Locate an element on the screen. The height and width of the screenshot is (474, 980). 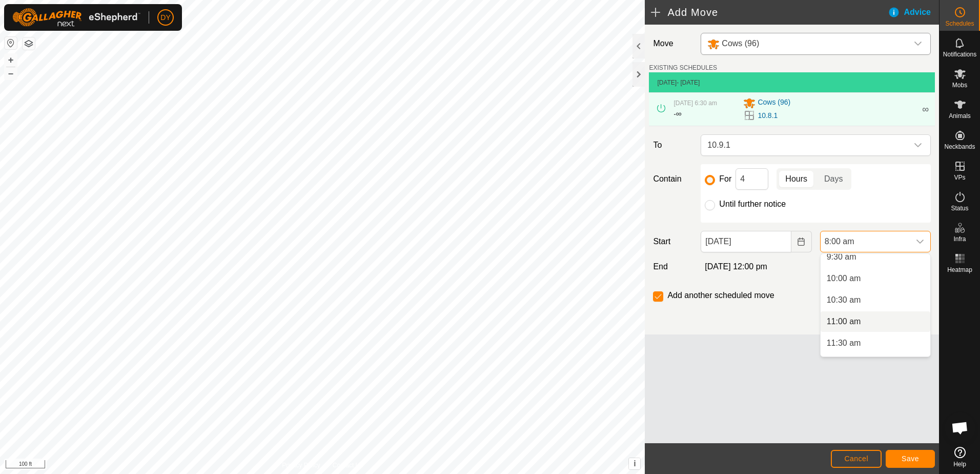
span: Heatmap is located at coordinates (960, 270).